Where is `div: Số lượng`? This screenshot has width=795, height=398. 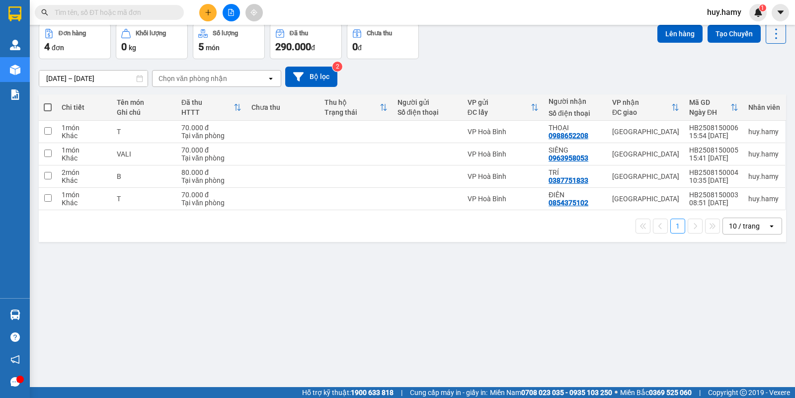 div: Số lượng is located at coordinates (225, 33).